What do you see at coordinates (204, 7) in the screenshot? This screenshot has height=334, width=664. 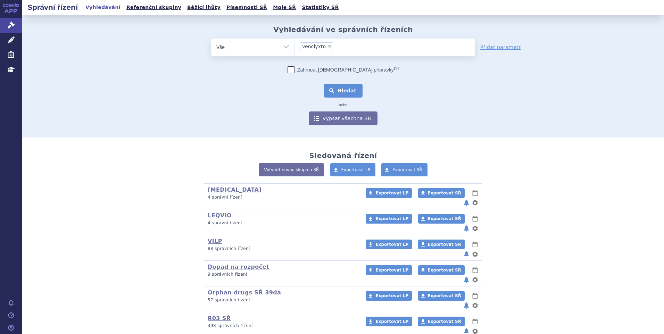 I see `a: Běžící lhůty` at bounding box center [204, 7].